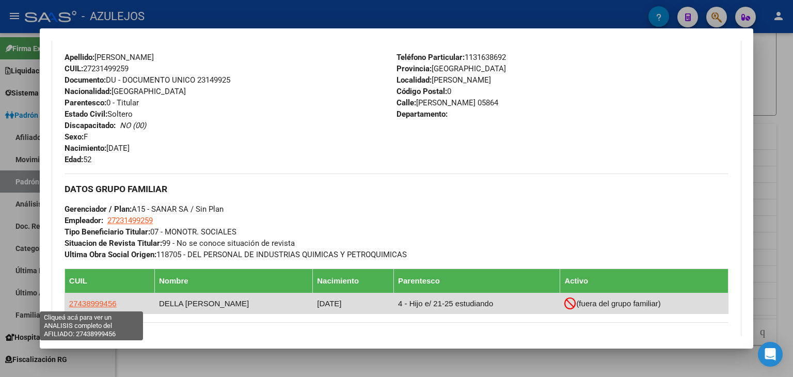 This screenshot has height=377, width=793. I want to click on strong: Nacionalidad:, so click(88, 91).